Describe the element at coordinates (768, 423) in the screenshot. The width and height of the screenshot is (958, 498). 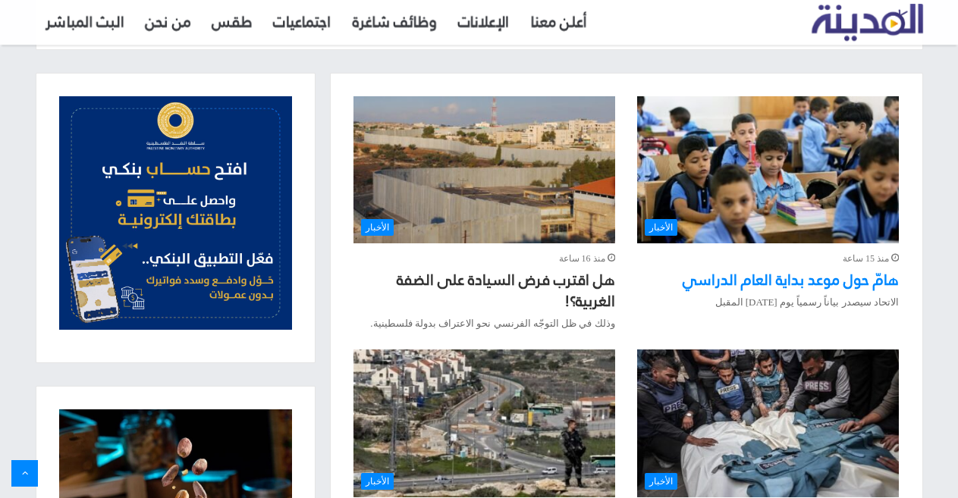
I see `a: النقابة” تحذر من خطورة تحريض الاحتلال على قتل الصحفيين الفلسطينيين` at that location.